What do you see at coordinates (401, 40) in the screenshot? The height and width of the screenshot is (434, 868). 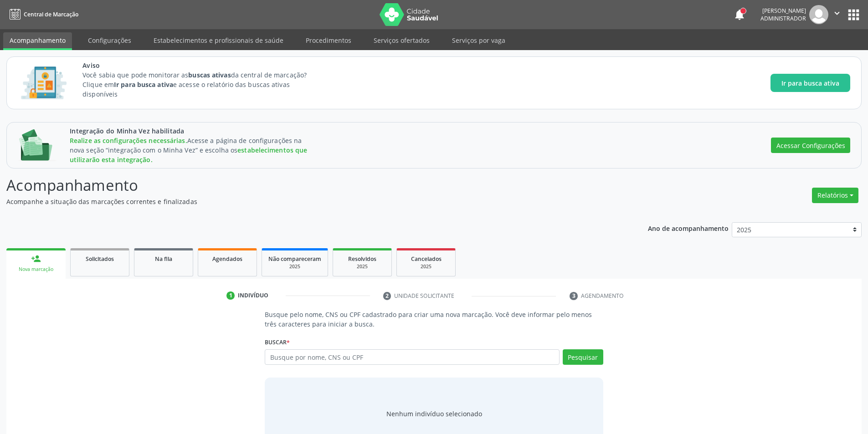 I see `a: Serviços ofertados` at bounding box center [401, 40].